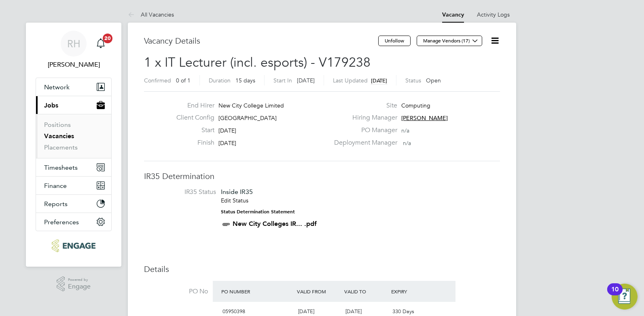 Image resolution: width=644 pixels, height=316 pixels. I want to click on span: Powered by, so click(80, 279).